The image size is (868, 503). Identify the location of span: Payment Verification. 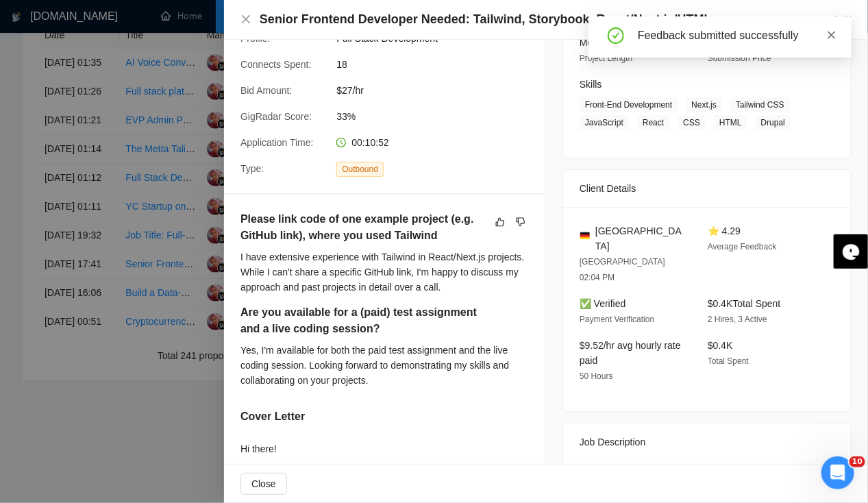
(617, 319).